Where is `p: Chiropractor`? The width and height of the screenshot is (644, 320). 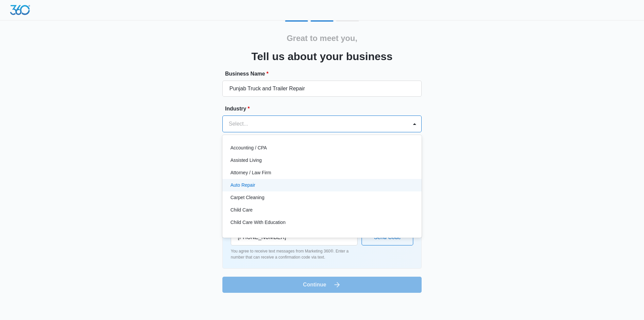
p: Chiropractor is located at coordinates (243, 234).